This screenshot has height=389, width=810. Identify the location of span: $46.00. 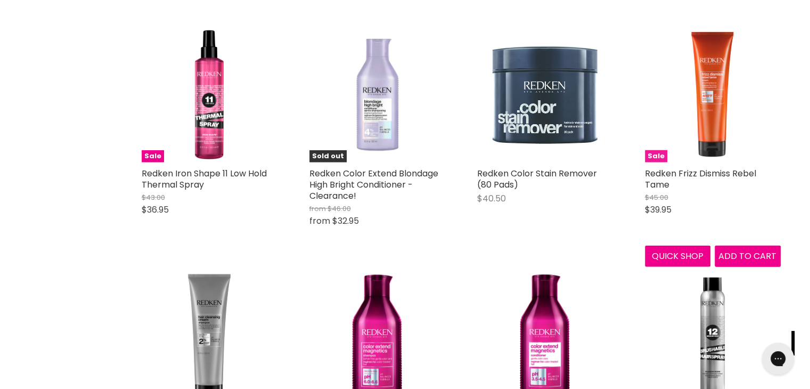
(339, 208).